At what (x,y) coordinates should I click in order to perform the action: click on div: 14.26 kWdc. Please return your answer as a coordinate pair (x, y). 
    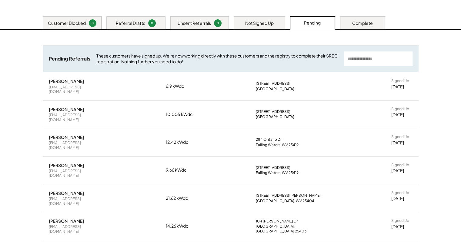
    Looking at the image, I should click on (181, 226).